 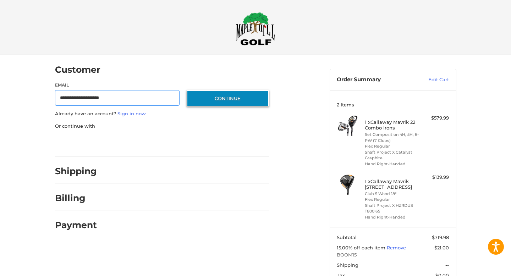 I want to click on a: Edit Cart, so click(x=431, y=80).